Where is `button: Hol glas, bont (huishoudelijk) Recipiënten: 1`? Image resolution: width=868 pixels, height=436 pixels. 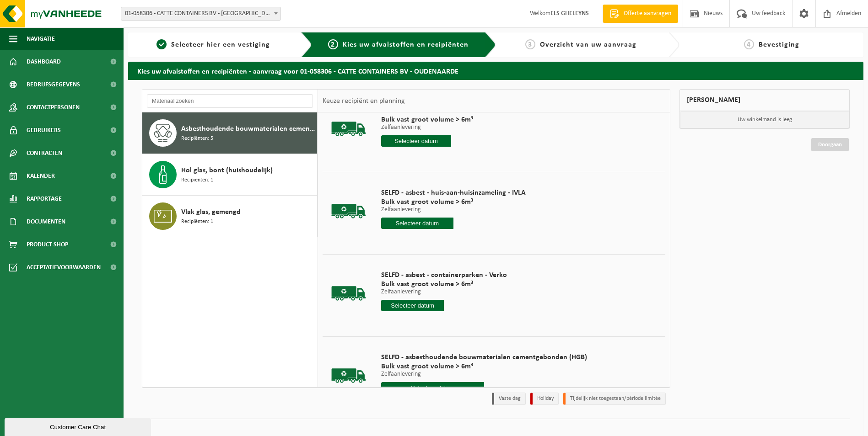
button: Hol glas, bont (huishoudelijk) Recipiënten: 1 is located at coordinates (230, 175).